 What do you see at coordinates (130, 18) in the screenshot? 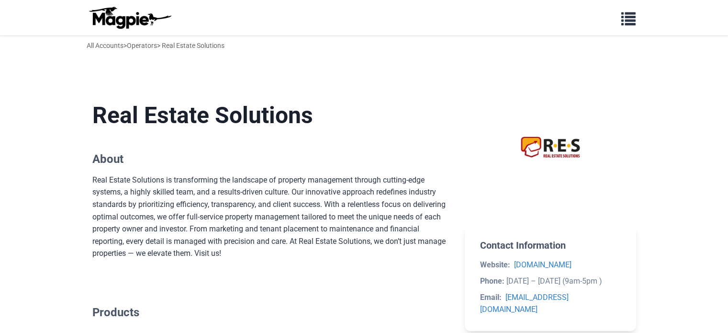
I see `img: logo-ab69f6fb50320c5b225c76a69d11143b.png` at bounding box center [130, 18].